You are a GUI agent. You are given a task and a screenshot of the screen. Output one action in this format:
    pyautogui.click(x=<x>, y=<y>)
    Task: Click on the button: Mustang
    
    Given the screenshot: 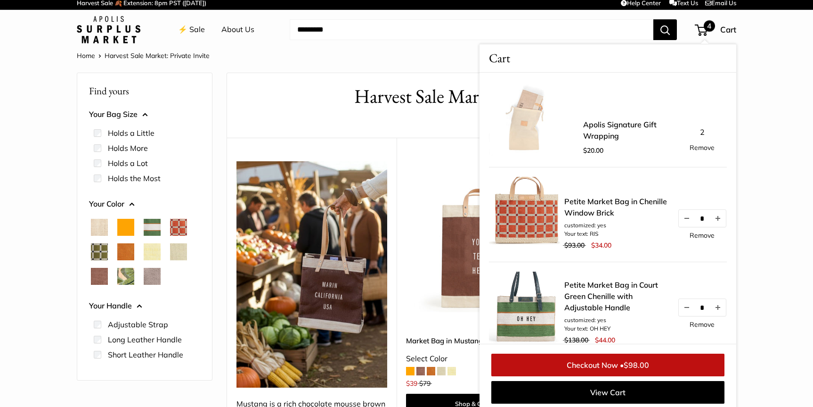 What is the action you would take?
    pyautogui.click(x=99, y=276)
    